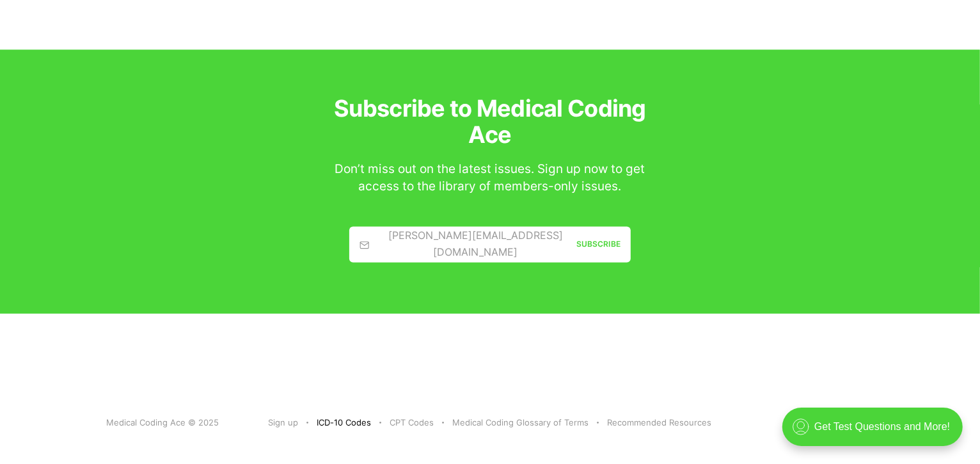 This screenshot has width=980, height=464. I want to click on a: ICD-10 Codes, so click(344, 422).